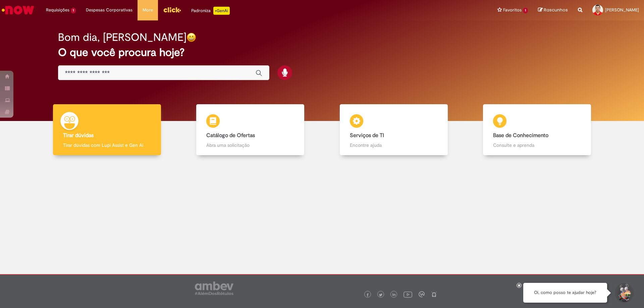  What do you see at coordinates (109, 10) in the screenshot?
I see `span: Despesas Corporativas` at bounding box center [109, 10].